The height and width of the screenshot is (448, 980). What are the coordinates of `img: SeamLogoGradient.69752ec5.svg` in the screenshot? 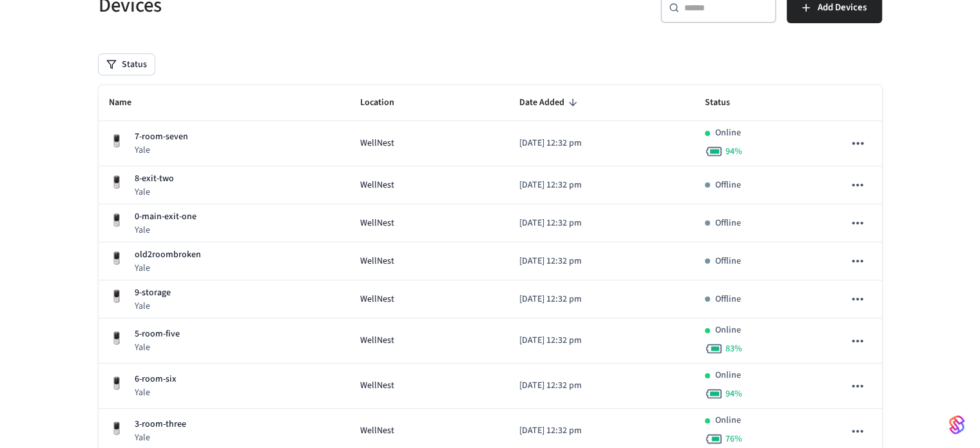 It's located at (957, 425).